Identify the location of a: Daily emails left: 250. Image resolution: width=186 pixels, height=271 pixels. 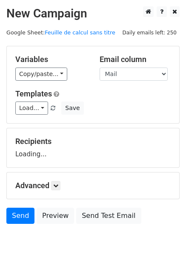
(149, 32).